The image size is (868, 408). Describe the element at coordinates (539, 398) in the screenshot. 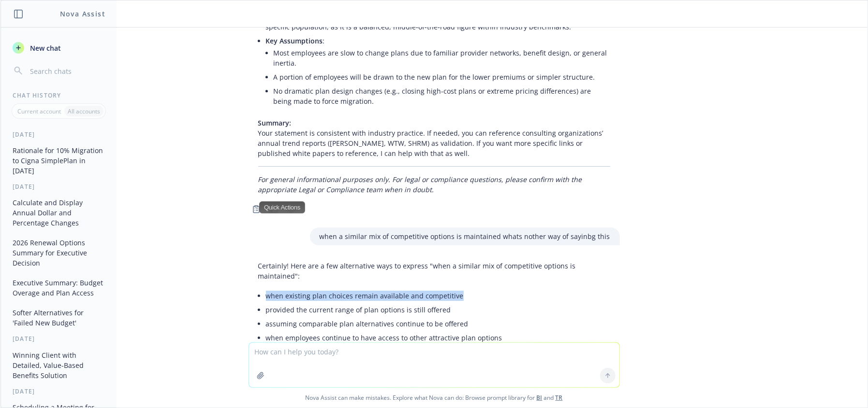

I see `a: BI` at that location.